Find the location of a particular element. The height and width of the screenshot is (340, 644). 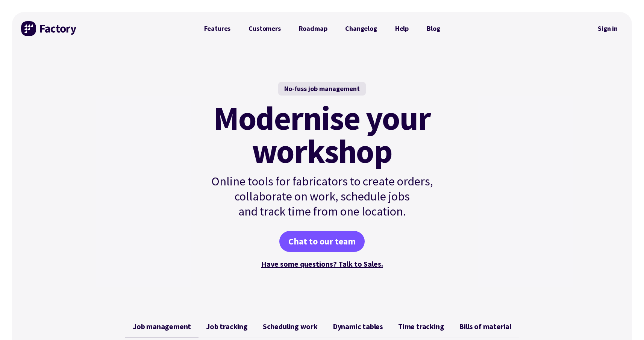

a: Sign in is located at coordinates (607, 29).